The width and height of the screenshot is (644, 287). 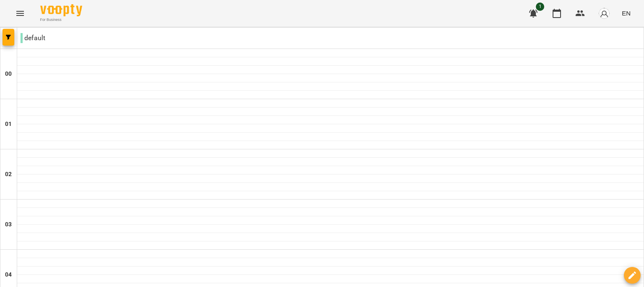 What do you see at coordinates (9, 275) in the screenshot?
I see `h6: 04` at bounding box center [9, 275].